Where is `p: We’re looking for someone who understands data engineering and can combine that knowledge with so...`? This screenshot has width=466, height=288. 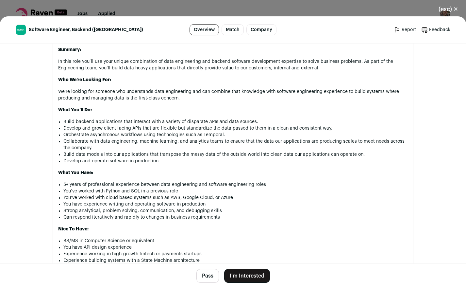 p: We’re looking for someone who understands data engineering and can combine that knowledge with so... is located at coordinates (233, 95).